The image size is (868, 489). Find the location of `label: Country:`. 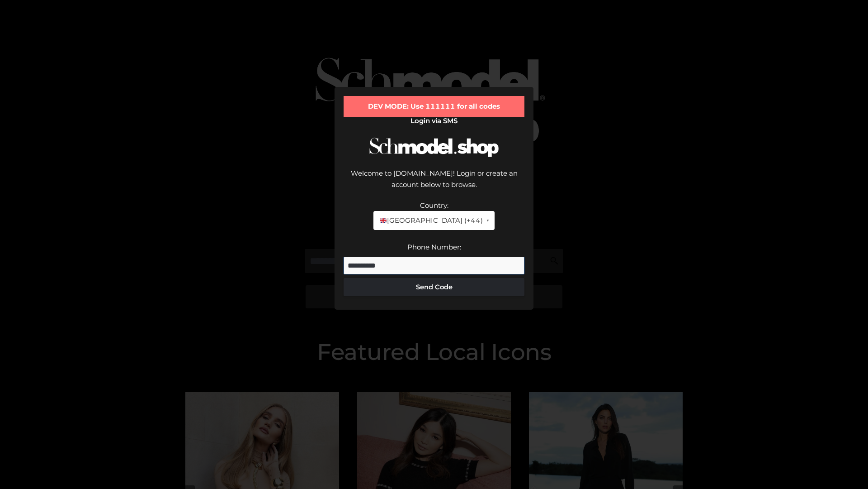

label: Country: is located at coordinates (434, 205).